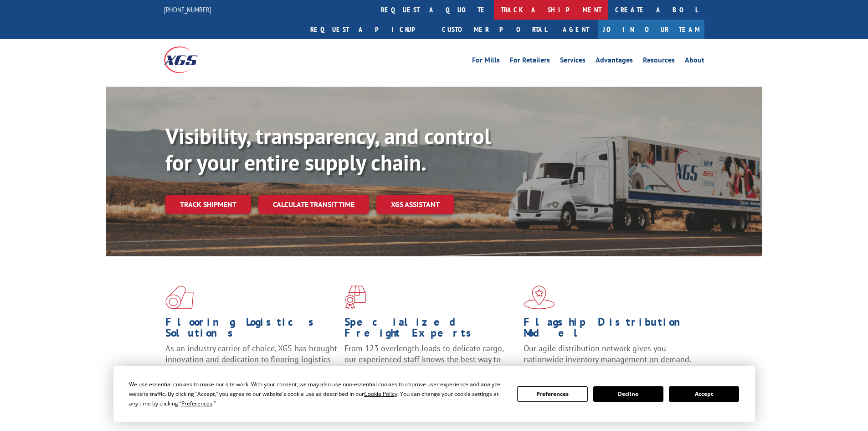 Image resolution: width=868 pixels, height=431 pixels. I want to click on span: Preferences, so click(197, 403).